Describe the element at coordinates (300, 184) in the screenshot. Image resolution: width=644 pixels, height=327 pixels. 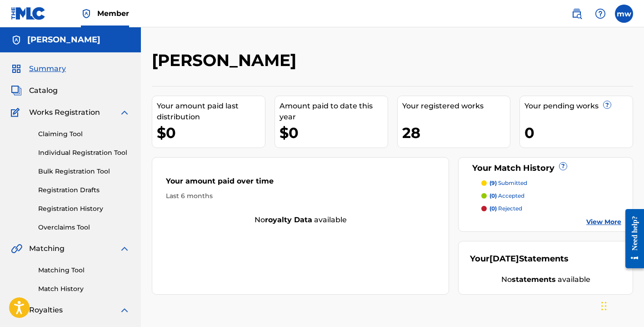
I see `div: Your amount paid over time` at that location.